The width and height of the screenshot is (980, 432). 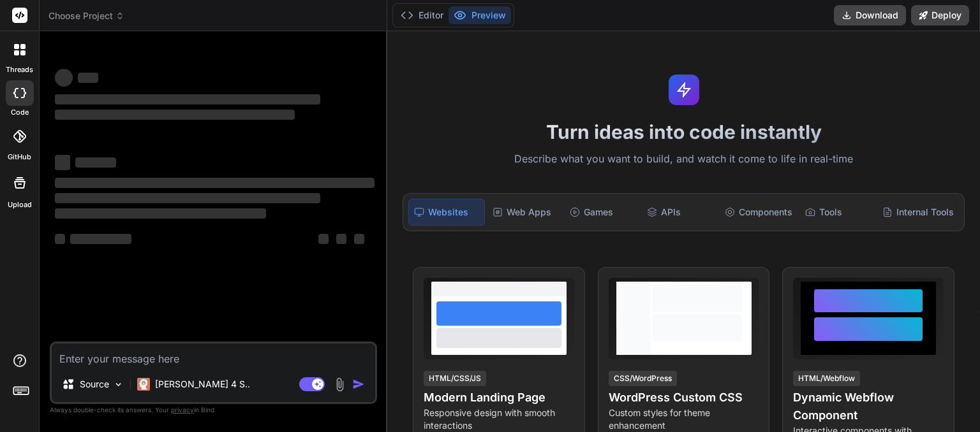 What do you see at coordinates (918, 212) in the screenshot?
I see `div: Internal Tools` at bounding box center [918, 212].